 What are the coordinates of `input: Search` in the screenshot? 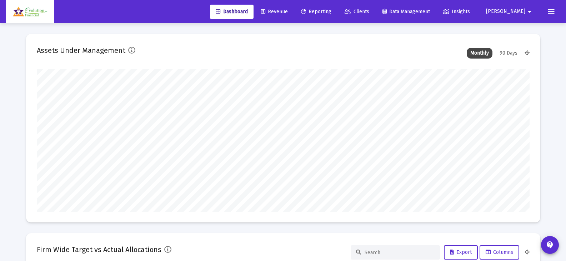 It's located at (399, 252).